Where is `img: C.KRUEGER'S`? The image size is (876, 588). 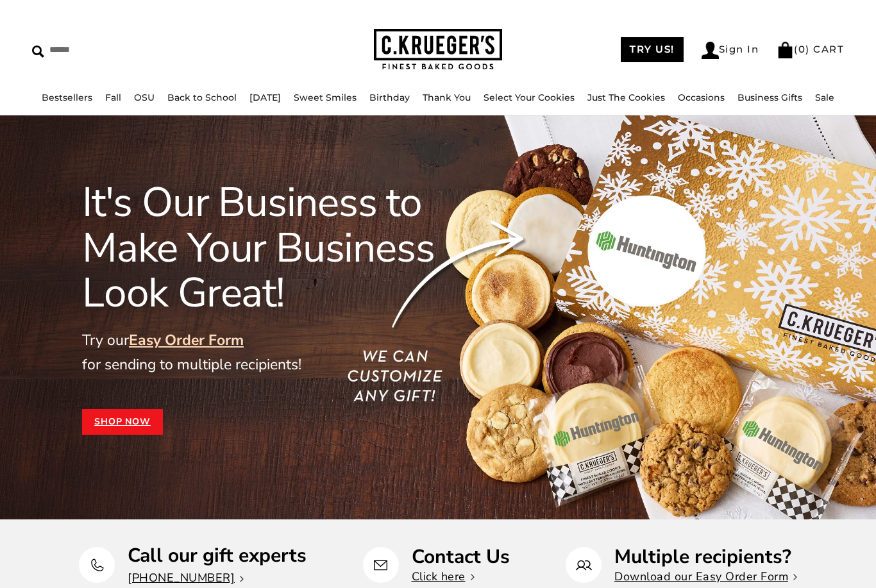 img: C.KRUEGER'S is located at coordinates (438, 49).